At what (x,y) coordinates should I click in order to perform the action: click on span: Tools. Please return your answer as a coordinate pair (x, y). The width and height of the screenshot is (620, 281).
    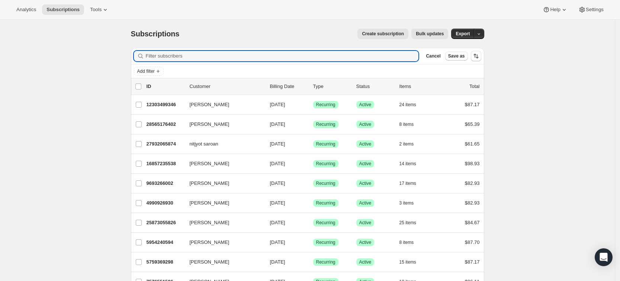
    Looking at the image, I should click on (96, 10).